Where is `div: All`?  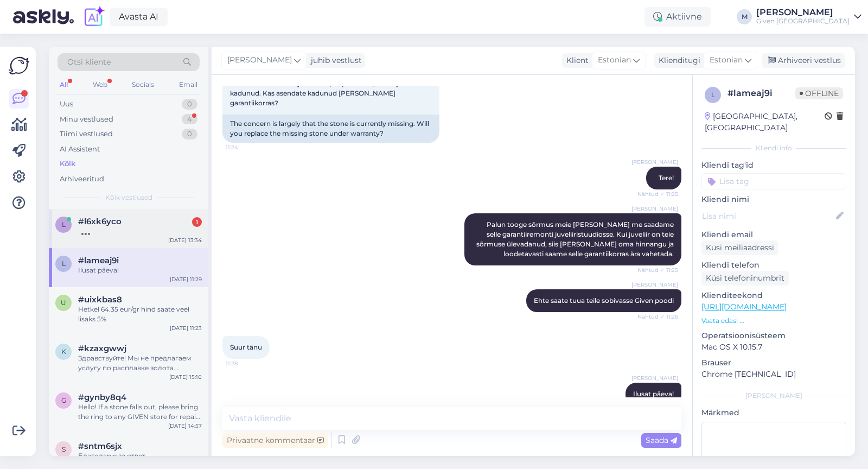
div: All is located at coordinates (64, 85).